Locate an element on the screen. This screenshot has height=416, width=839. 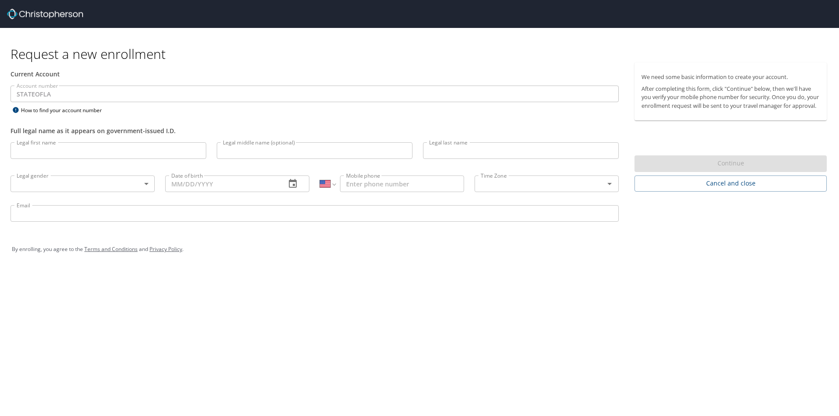
button: Cancel and close is located at coordinates (731, 184).